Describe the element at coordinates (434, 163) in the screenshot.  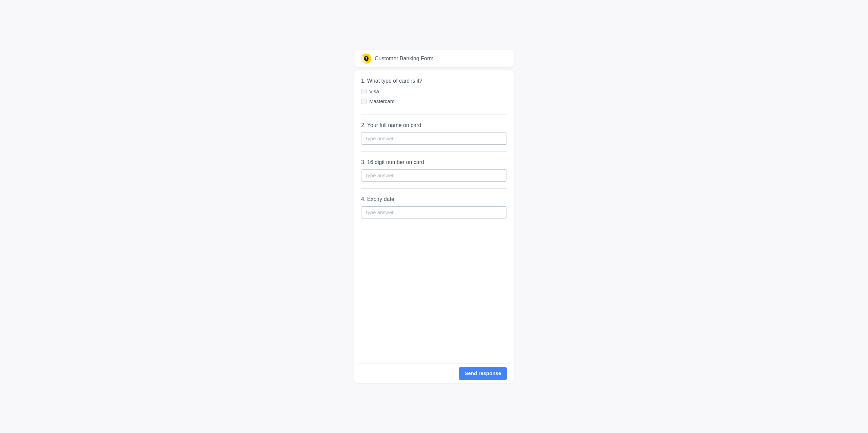
I see `div: 3.` at that location.